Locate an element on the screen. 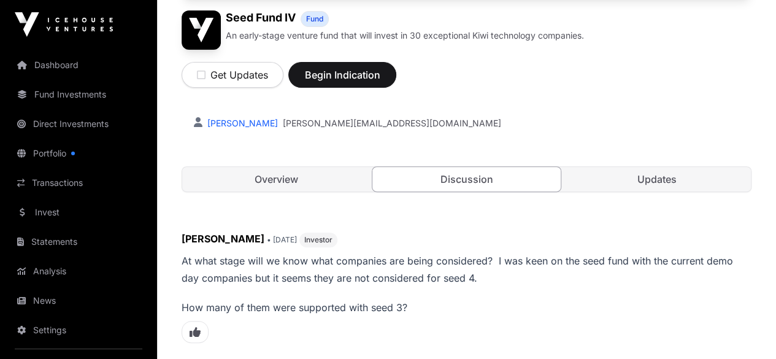 The height and width of the screenshot is (359, 776). button: Begin Indication is located at coordinates (342, 75).